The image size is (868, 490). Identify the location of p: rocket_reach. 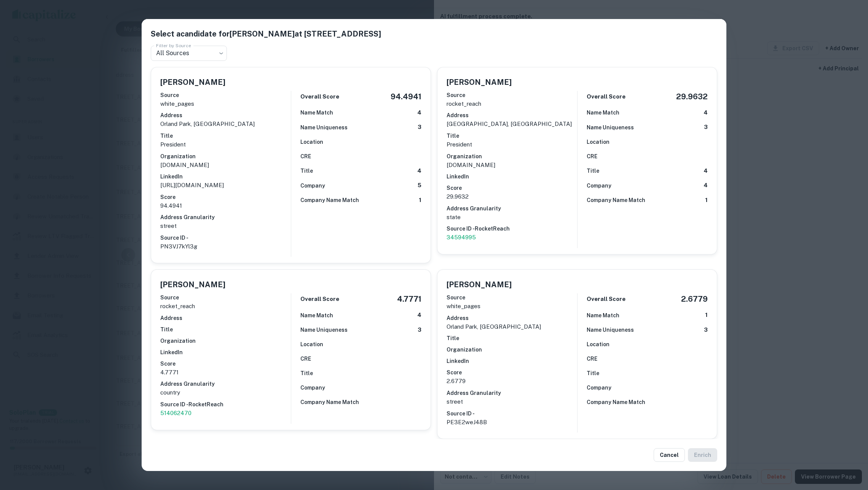
(225, 306).